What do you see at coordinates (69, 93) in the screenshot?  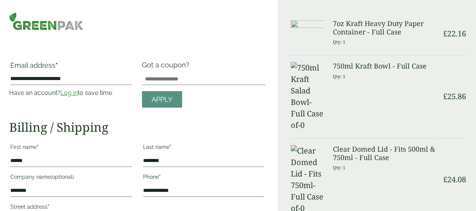 I see `a: Log in` at bounding box center [69, 93].